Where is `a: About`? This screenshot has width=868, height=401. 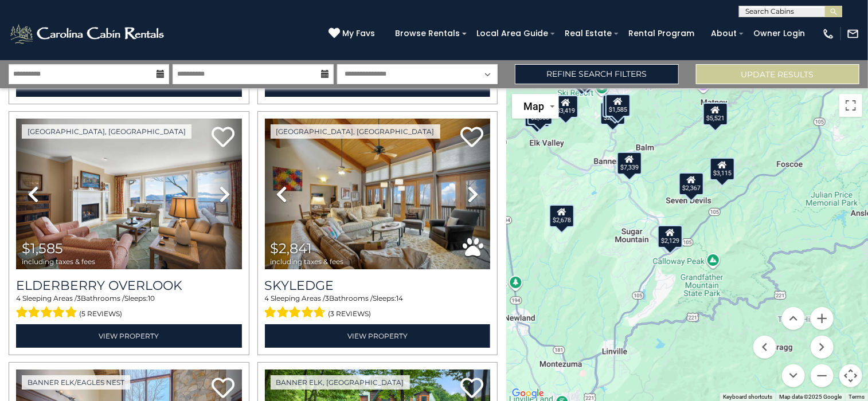
a: About is located at coordinates (724, 33).